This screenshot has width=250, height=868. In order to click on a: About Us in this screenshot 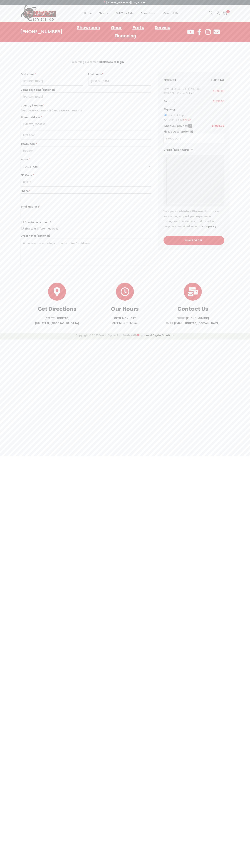, I will do `click(148, 13)`.